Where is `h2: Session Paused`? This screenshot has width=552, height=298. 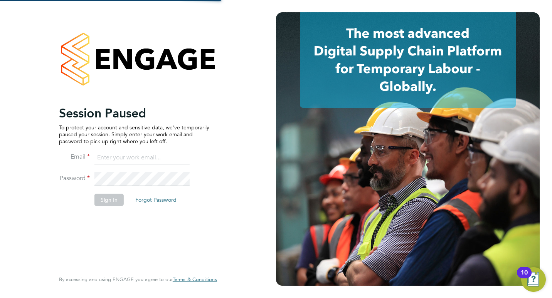
h2: Session Paused is located at coordinates (134, 113).